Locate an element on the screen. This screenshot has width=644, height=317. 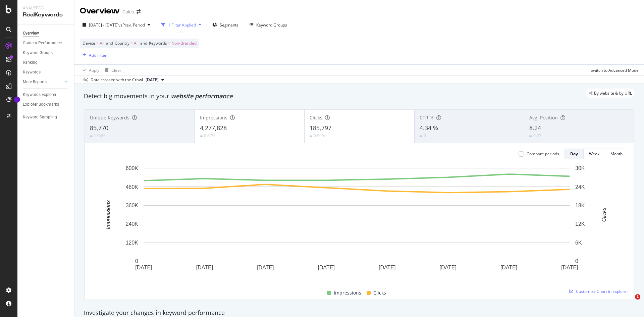
text: 360K is located at coordinates (132, 205).